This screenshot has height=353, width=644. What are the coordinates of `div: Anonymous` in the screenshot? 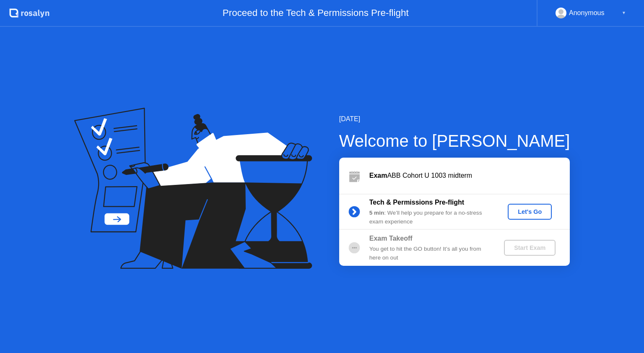 It's located at (586, 13).